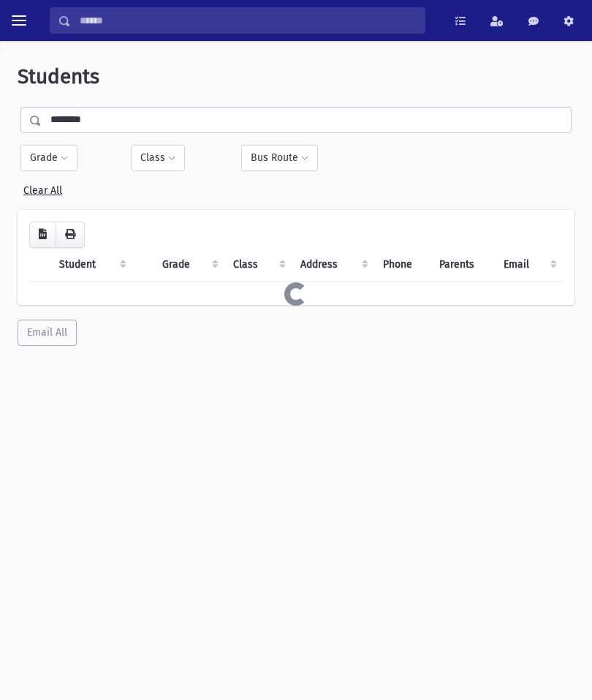 This screenshot has width=592, height=700. Describe the element at coordinates (92, 265) in the screenshot. I see `th: Student` at that location.